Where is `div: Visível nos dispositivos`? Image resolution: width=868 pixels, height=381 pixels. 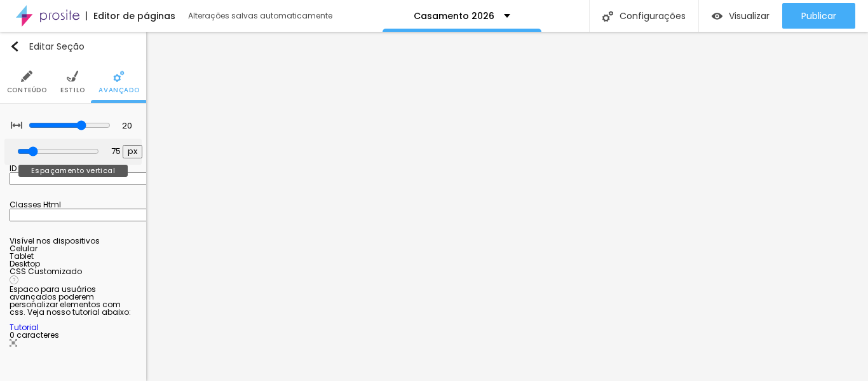 div: Visível nos dispositivos is located at coordinates (73, 241).